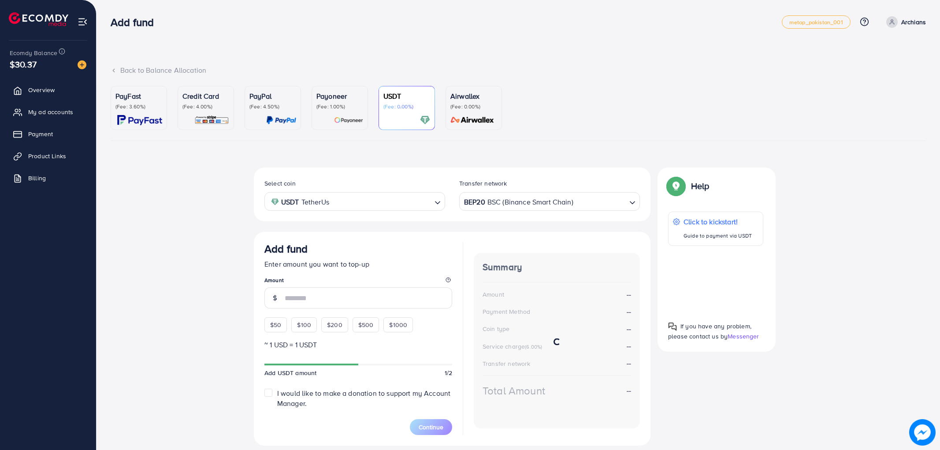  I want to click on p: (Fee: 4.00%), so click(206, 107).